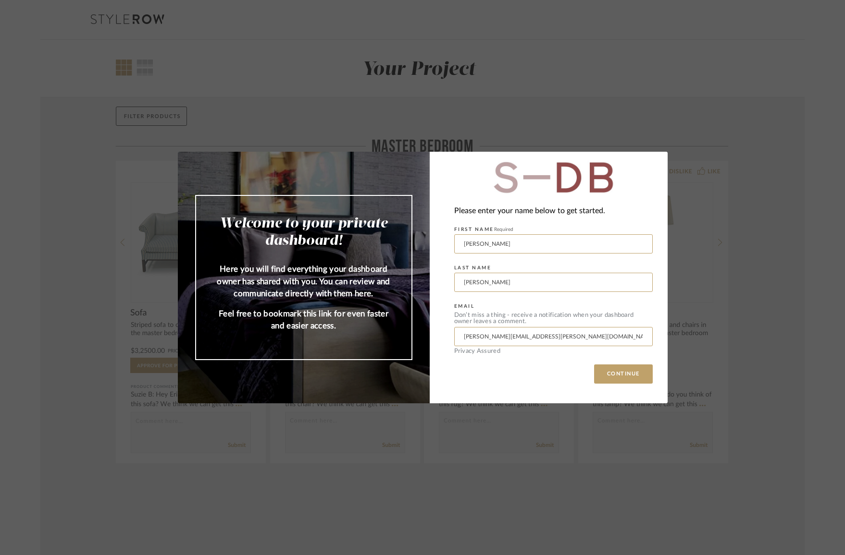 The width and height of the screenshot is (845, 555). What do you see at coordinates (623, 374) in the screenshot?
I see `button: CONTINUE` at bounding box center [623, 374].